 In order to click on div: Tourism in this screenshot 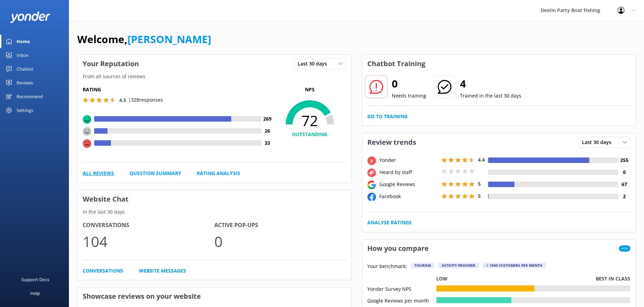, I will do `click(422, 265)`.